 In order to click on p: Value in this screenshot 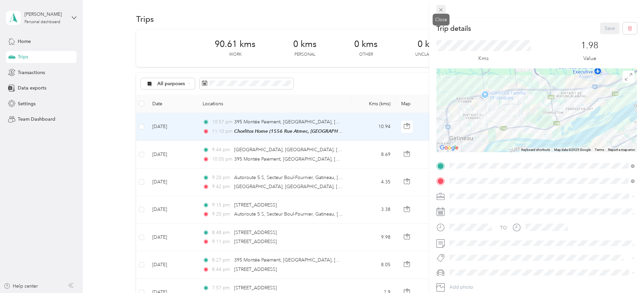, I will do `click(589, 58)`.